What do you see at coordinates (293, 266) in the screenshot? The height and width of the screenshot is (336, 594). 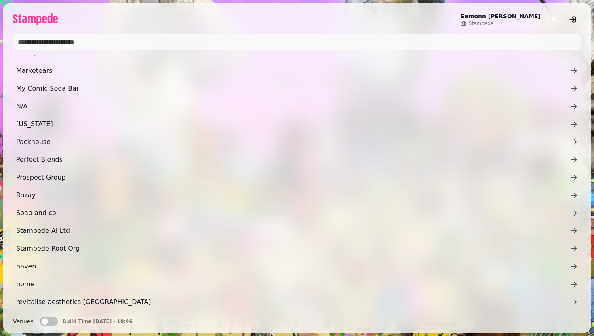 I see `span: haven` at bounding box center [293, 266].